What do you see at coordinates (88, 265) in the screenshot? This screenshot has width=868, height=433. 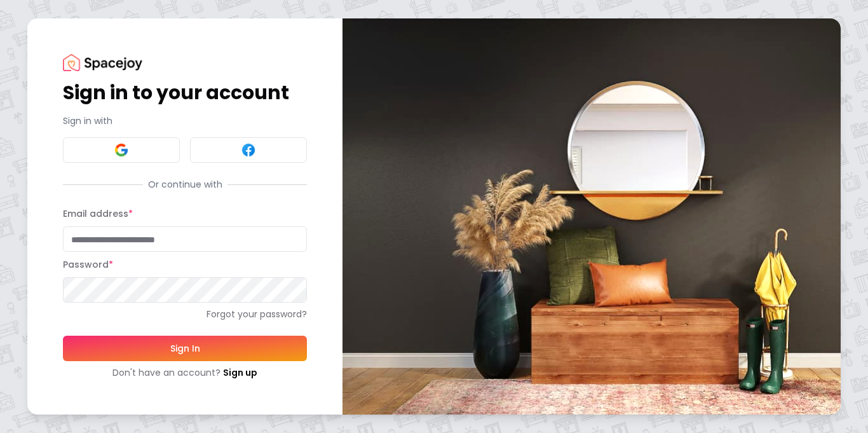 I see `label: Password` at bounding box center [88, 265].